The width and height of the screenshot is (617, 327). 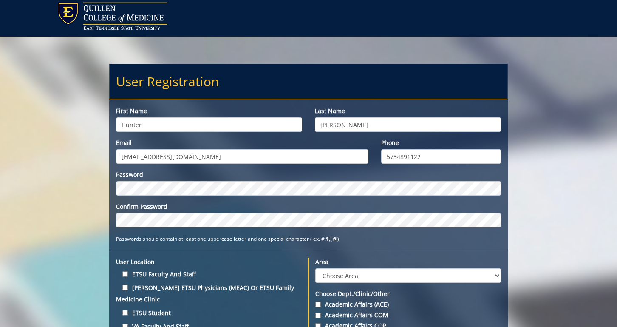 I want to click on label: Choose Dept./Clinic/Other, so click(x=408, y=294).